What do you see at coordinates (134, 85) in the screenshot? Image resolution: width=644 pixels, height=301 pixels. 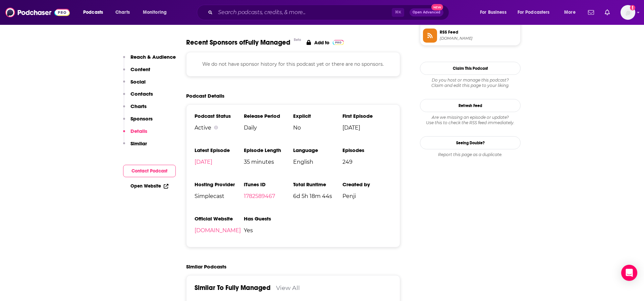 I see `button: Social` at bounding box center [134, 85].